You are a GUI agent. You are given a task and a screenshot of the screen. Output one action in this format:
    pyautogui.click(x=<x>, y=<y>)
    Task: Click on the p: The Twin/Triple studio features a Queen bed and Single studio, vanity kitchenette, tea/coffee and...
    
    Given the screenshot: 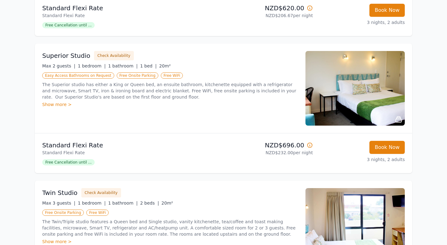 What is the action you would take?
    pyautogui.click(x=170, y=228)
    